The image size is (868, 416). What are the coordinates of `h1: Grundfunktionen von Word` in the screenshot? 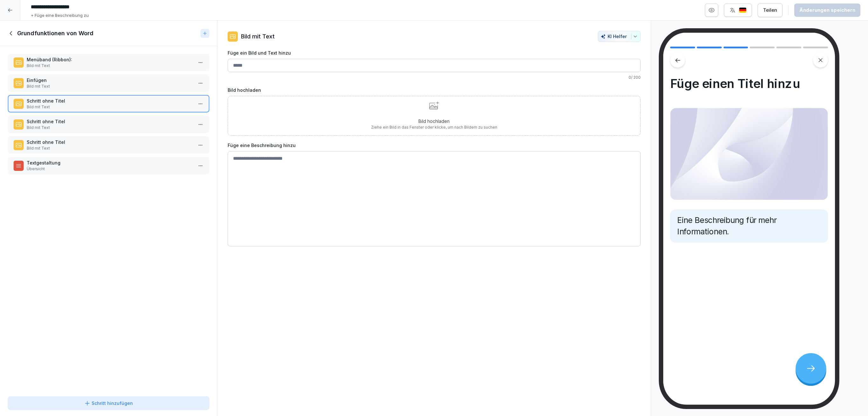 It's located at (55, 33).